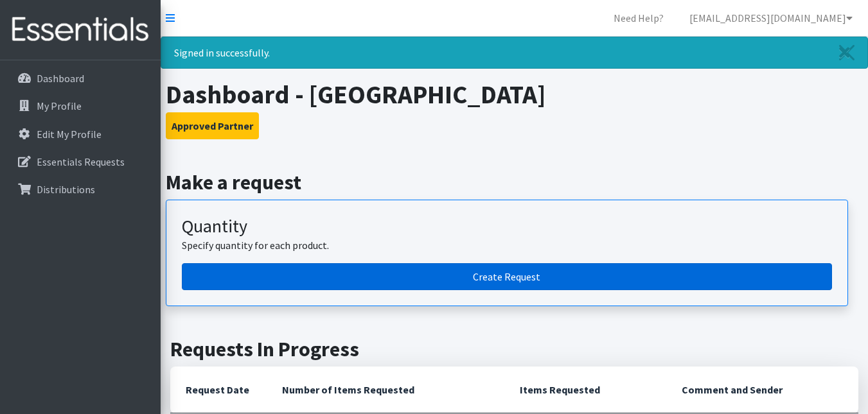 The image size is (868, 414). I want to click on button: Approved Partner, so click(212, 126).